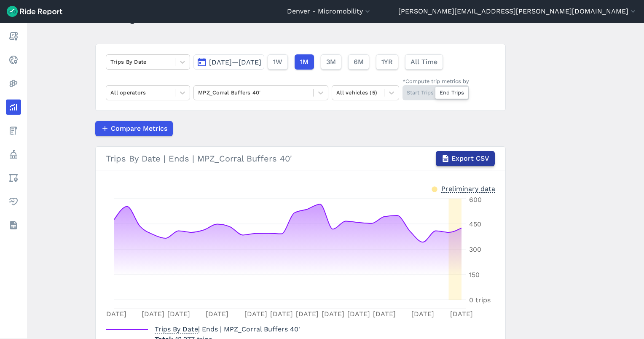  Describe the element at coordinates (476, 199) in the screenshot. I see `tspan: 600` at that location.